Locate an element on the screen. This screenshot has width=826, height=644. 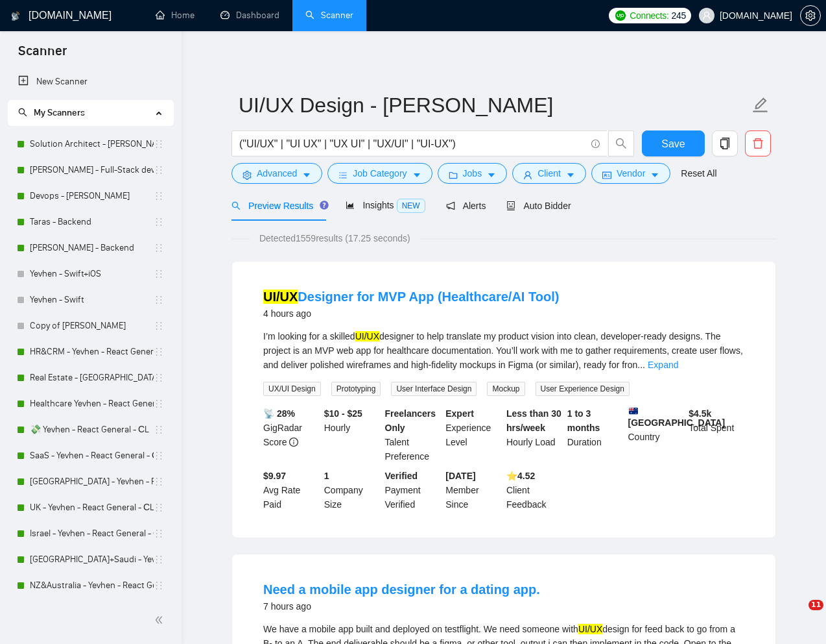
span: Auto Bidder is located at coordinates (538, 206).